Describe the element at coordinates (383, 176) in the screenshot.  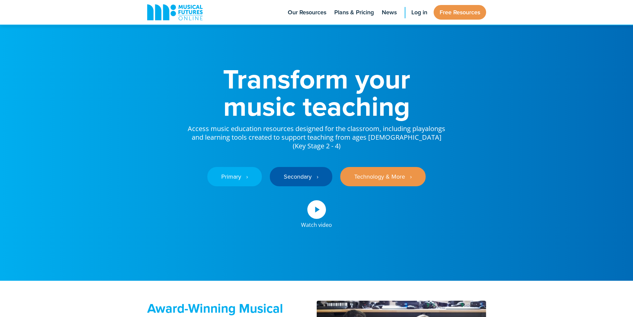
I see `a: Technology & More ‎‏‏‎ ‎ ›` at that location.